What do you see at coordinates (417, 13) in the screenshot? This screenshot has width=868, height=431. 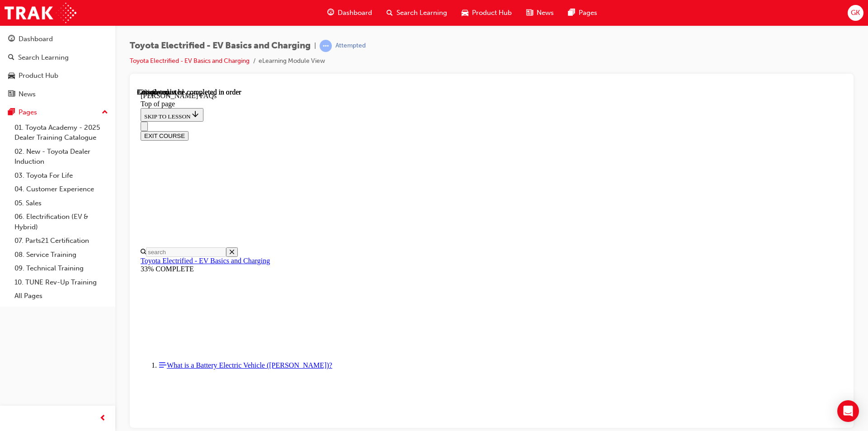 I see `a: search-iconSearch Learning` at bounding box center [417, 13].